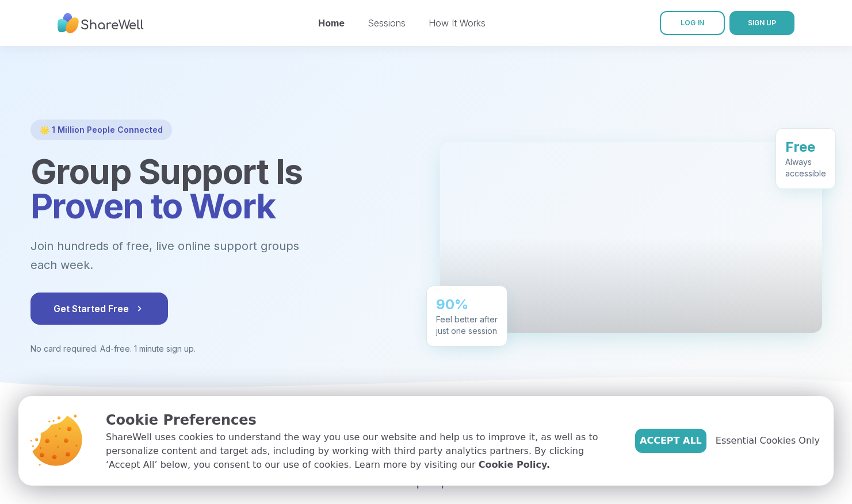  What do you see at coordinates (99, 309) in the screenshot?
I see `span: Get Started Free` at bounding box center [99, 309].